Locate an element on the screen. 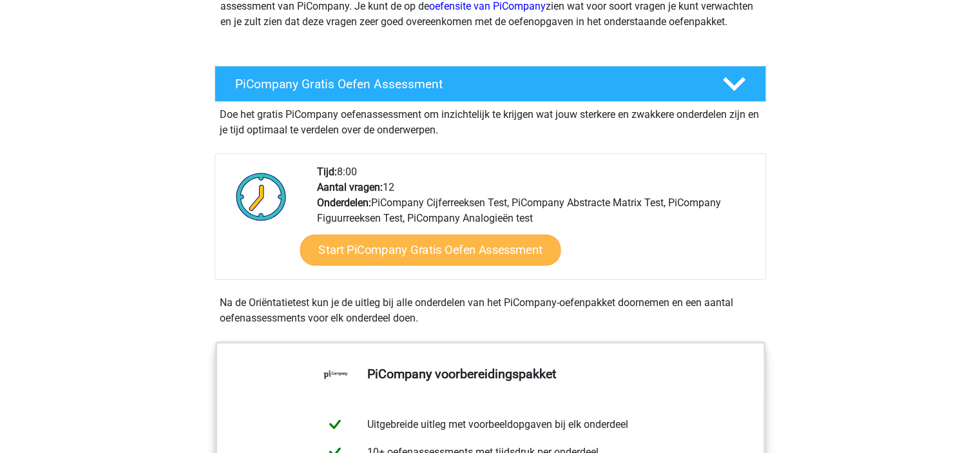 The width and height of the screenshot is (980, 453). div: 8:00 12 PiCompany Cijferreeksen Test, PiCompany Abstracte Matrix Test, PiCompany Figuurreeksen Te... is located at coordinates (536, 222).